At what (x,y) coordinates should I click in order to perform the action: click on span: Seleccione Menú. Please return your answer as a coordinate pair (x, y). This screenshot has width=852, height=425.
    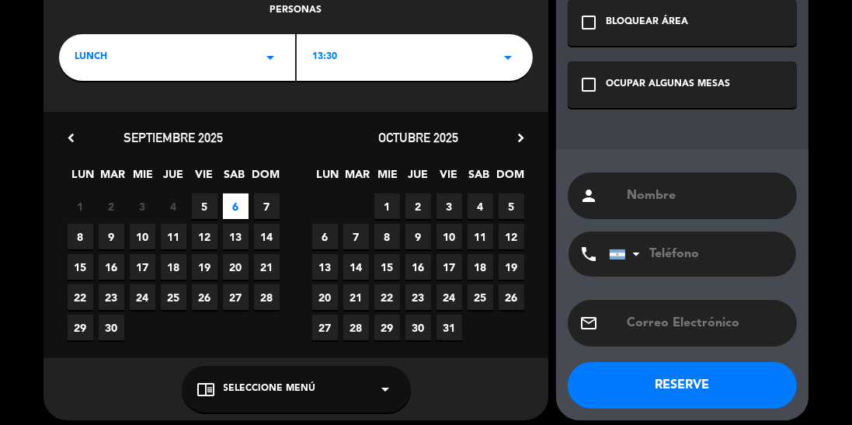
    Looking at the image, I should click on (269, 389).